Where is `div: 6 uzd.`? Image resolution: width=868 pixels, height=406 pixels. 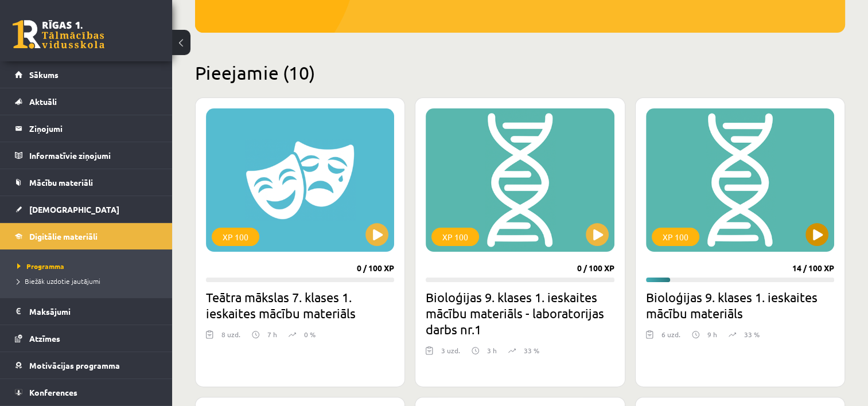 div: 6 uzd. is located at coordinates (671, 337).